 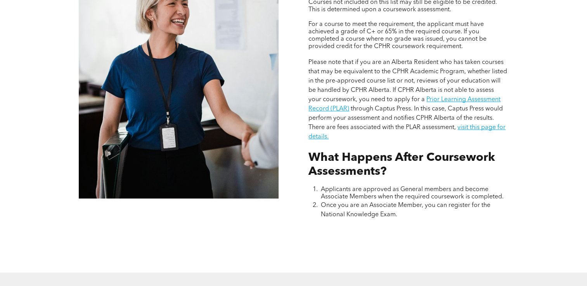 I want to click on span: Applicants are approved as General members and become Associate Members when the required coursew..., so click(x=412, y=193).